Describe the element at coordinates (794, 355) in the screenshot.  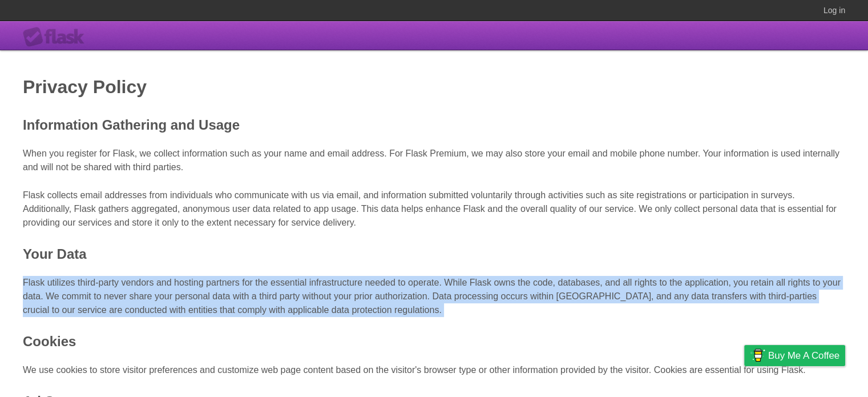
I see `a: Buy me a coffee` at that location.